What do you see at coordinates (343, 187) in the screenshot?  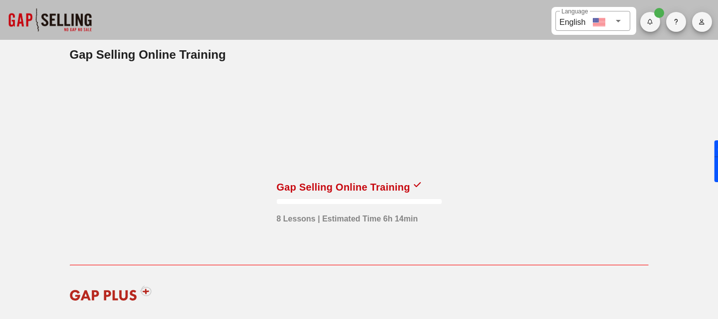 I see `div: Gap Selling Online Training` at bounding box center [343, 187].